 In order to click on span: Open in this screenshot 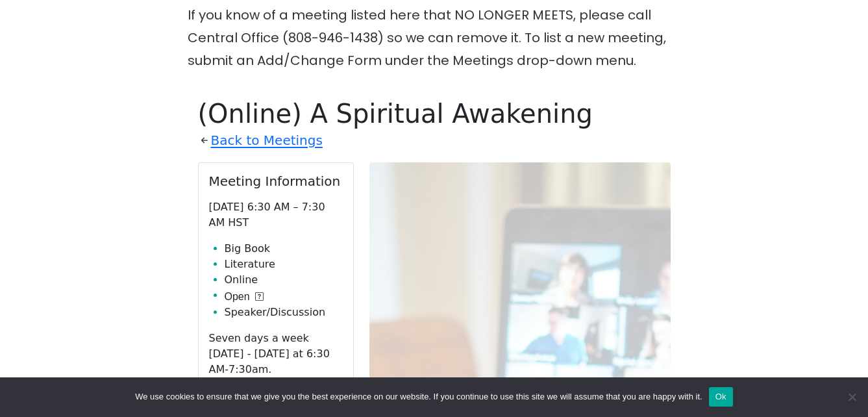, I will do `click(237, 296)`.